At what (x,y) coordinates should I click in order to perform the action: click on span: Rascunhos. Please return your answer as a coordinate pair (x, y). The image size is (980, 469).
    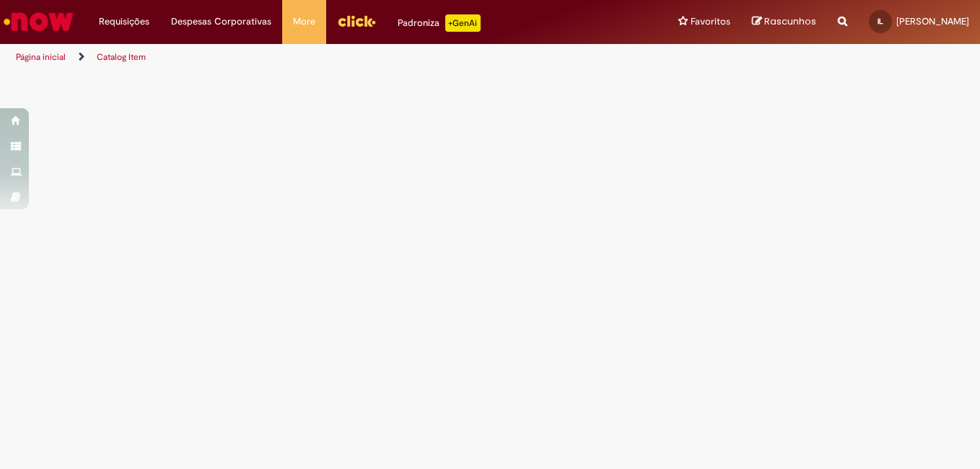
    Looking at the image, I should click on (790, 21).